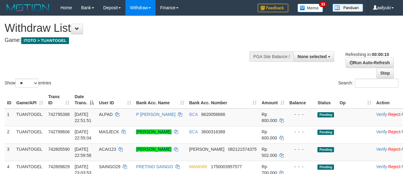  Describe the element at coordinates (242, 149) in the screenshot. I see `span: Copy 082121574375 to clipboard` at that location.